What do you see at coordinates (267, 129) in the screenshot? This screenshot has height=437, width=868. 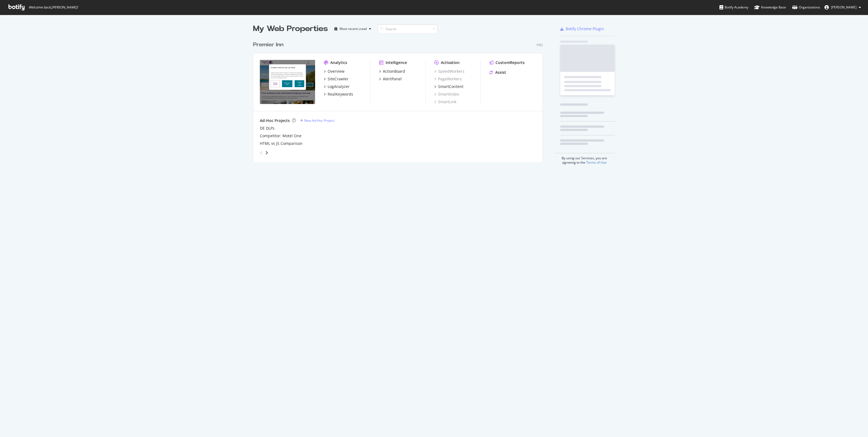 I see `a: DE DLPs` at bounding box center [267, 129].